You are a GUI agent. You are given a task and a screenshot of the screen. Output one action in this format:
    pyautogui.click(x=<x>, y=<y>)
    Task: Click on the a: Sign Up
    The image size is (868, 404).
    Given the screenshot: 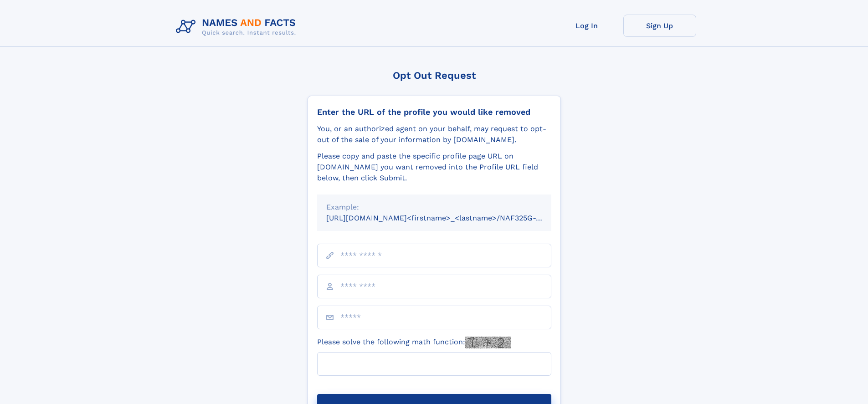 What is the action you would take?
    pyautogui.click(x=660, y=26)
    